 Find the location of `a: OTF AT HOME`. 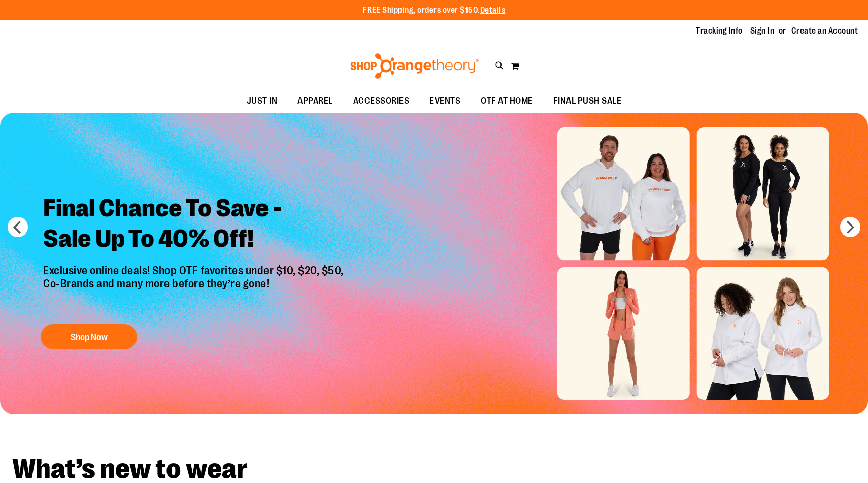

a: OTF AT HOME is located at coordinates (507, 101).